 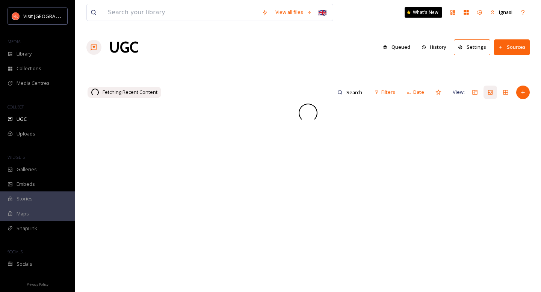 What do you see at coordinates (418, 92) in the screenshot?
I see `span: Date` at bounding box center [418, 92].